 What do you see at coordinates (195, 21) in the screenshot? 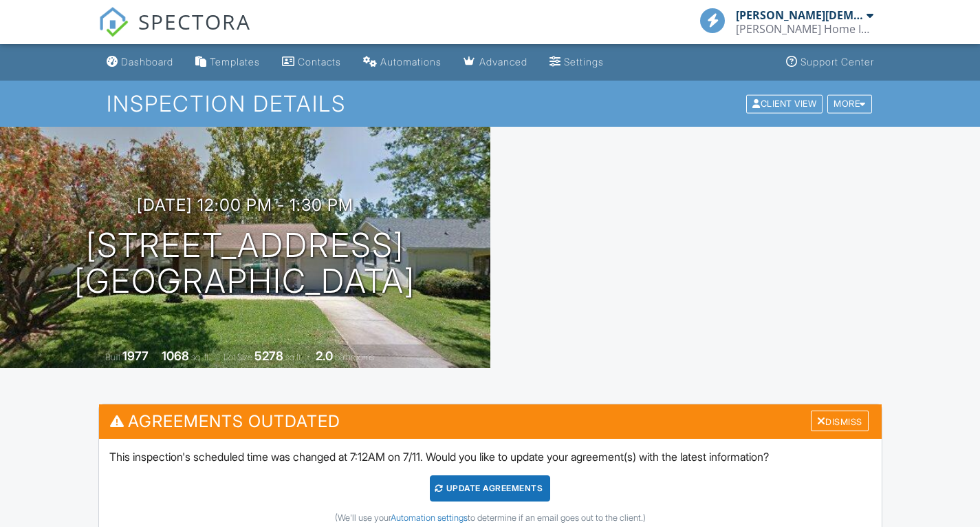
I see `span: SPECTORA` at bounding box center [195, 21].